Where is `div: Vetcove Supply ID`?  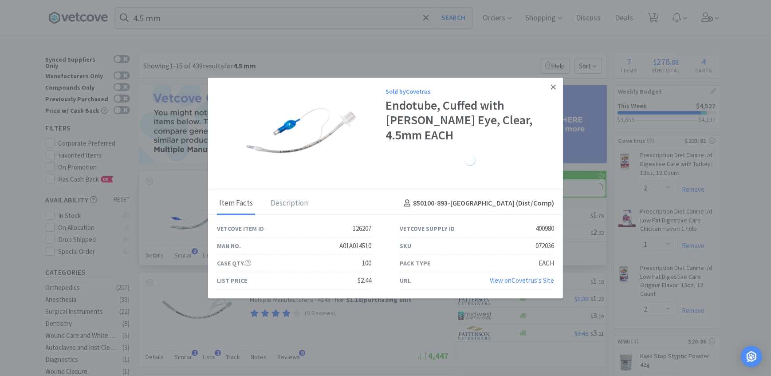 div: Vetcove Supply ID is located at coordinates (427, 228).